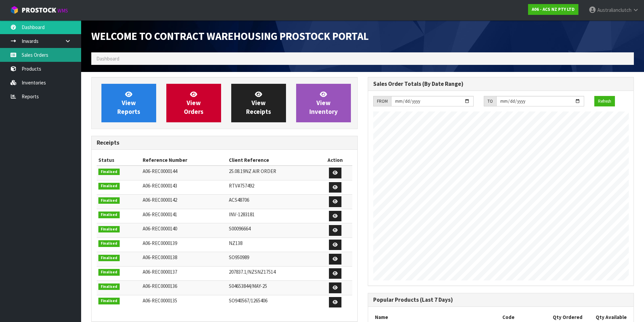 The height and width of the screenshot is (322, 644). Describe the element at coordinates (230, 36) in the screenshot. I see `span: Welcome to Contract Warehousing ProStock Portal` at that location.